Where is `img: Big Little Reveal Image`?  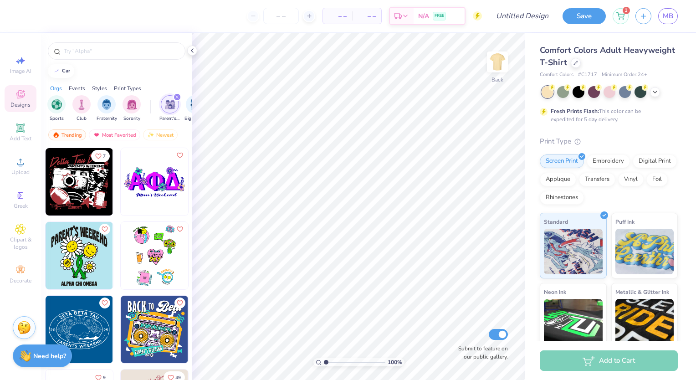
img: Big Little Reveal Image is located at coordinates (195, 104).